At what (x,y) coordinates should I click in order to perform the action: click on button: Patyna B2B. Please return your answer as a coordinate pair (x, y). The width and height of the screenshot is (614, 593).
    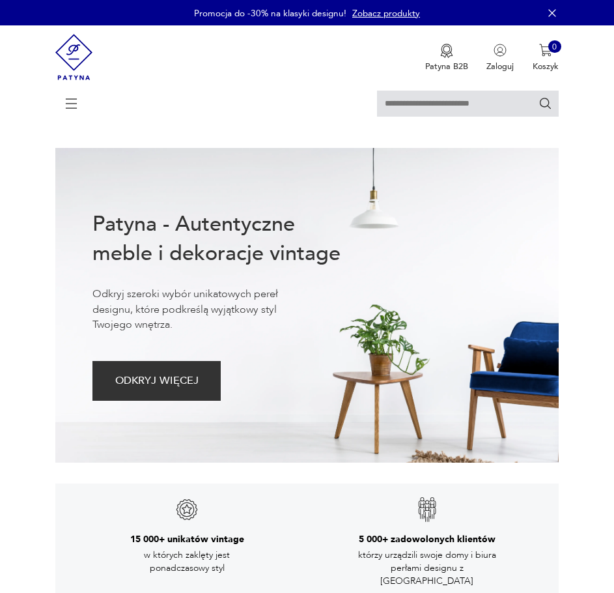
    Looking at the image, I should click on (447, 58).